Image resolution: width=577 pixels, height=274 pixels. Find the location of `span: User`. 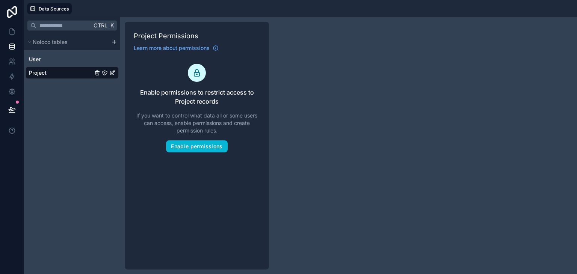

span: User is located at coordinates (35, 59).